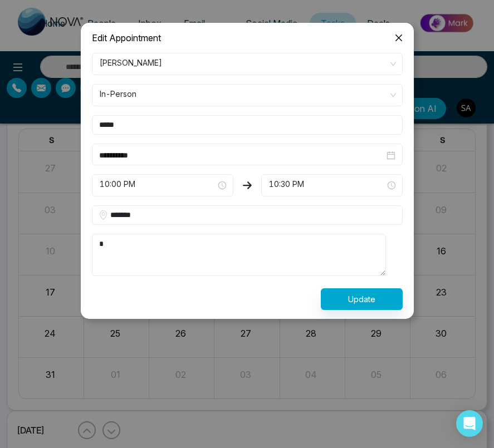  I want to click on span: sahil akbari, so click(247, 64).